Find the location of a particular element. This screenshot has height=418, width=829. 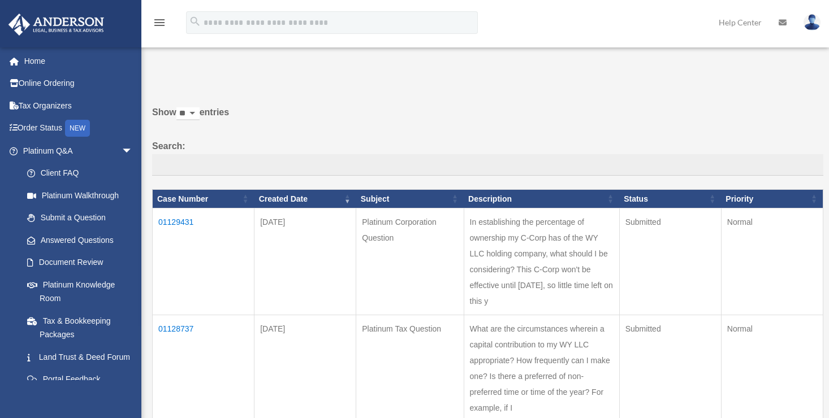

a: Home is located at coordinates (79, 61).